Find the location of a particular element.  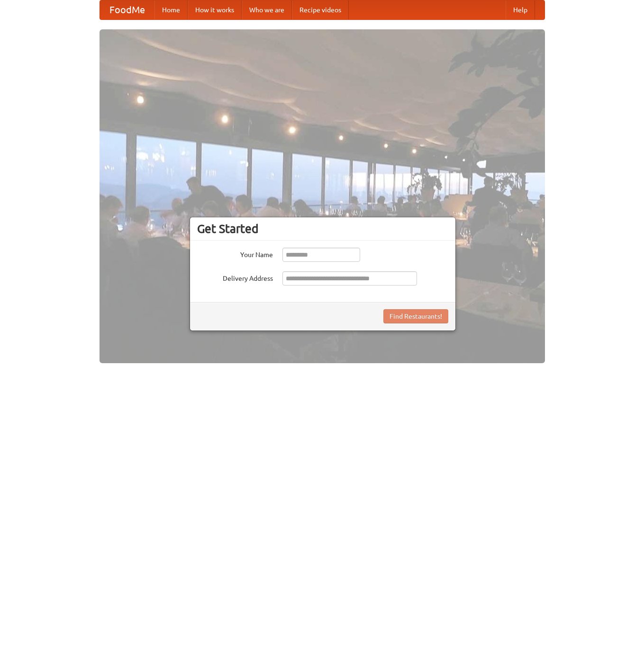

label: Delivery Address is located at coordinates (235, 277).